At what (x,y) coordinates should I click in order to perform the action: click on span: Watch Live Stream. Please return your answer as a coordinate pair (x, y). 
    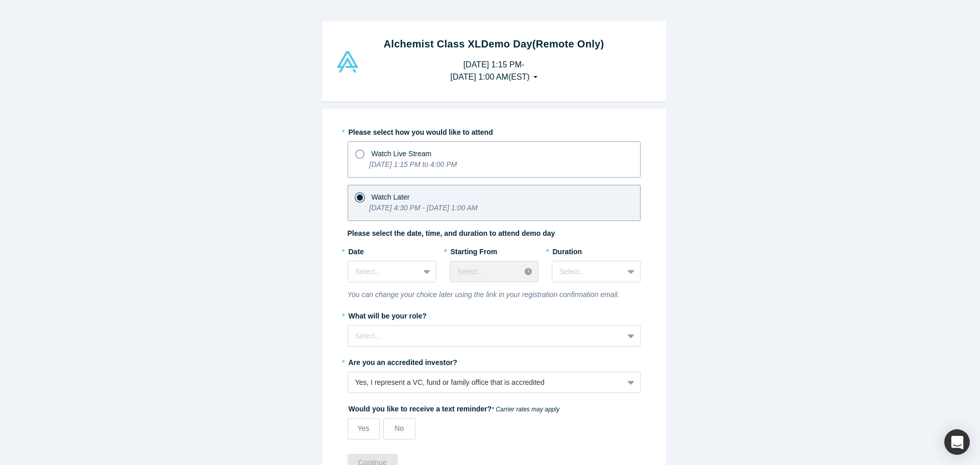
    Looking at the image, I should click on (402, 153).